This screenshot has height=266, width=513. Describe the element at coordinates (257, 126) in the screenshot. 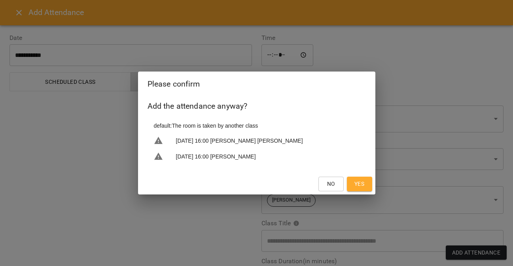

I see `li: default : The room is taken by another class` at that location.